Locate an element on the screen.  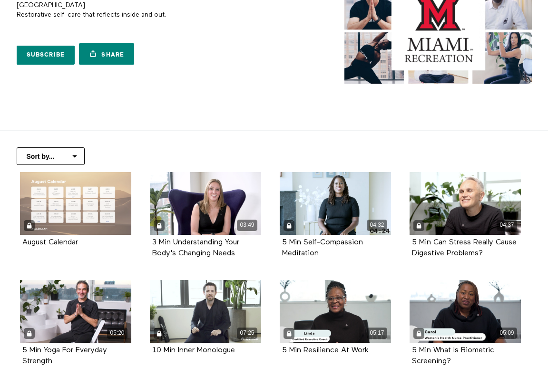
strong: August Calendar is located at coordinates (50, 243).